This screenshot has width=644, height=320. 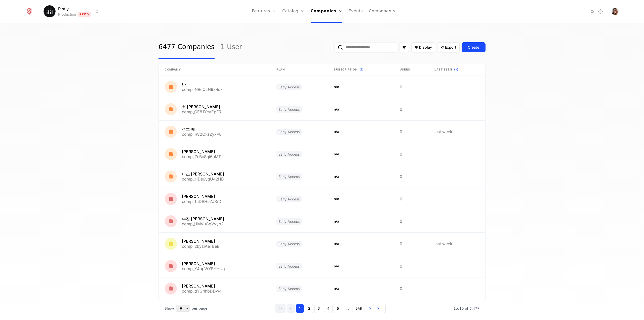 What do you see at coordinates (322, 308) in the screenshot?
I see `div: Table pagination` at bounding box center [322, 308].